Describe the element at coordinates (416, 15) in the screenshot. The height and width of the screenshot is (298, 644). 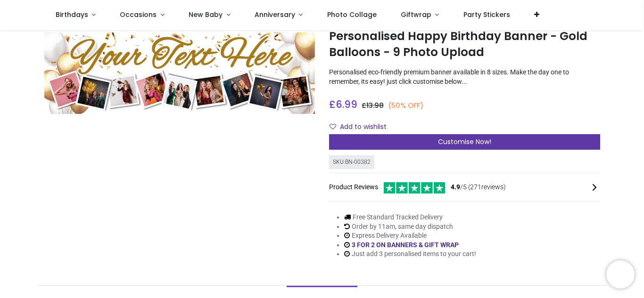
I see `span: Giftwrap` at that location.